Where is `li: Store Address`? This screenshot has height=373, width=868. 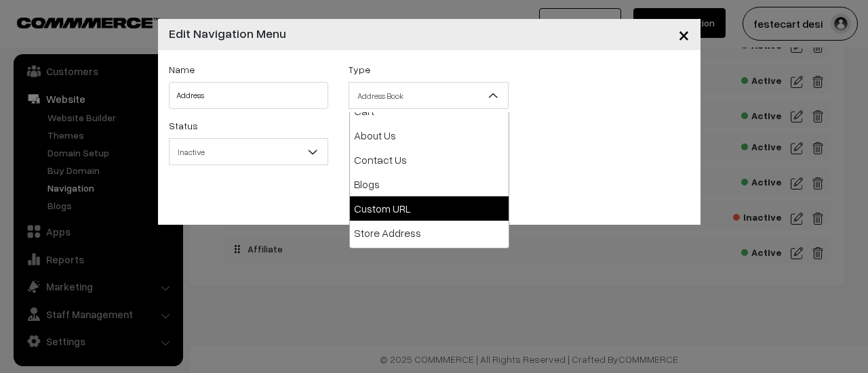
li: Store Address is located at coordinates (429, 233).